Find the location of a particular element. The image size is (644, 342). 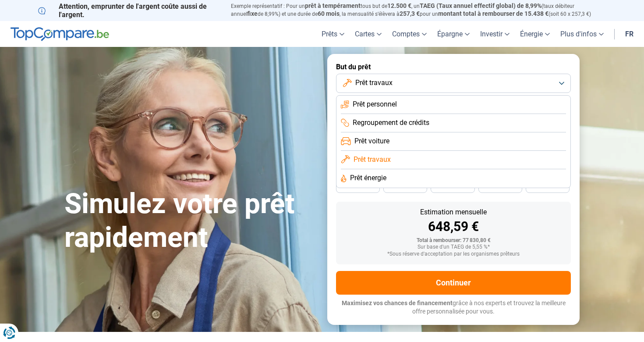

div: Total à rembourser: 77 830,80 € is located at coordinates (453, 241).